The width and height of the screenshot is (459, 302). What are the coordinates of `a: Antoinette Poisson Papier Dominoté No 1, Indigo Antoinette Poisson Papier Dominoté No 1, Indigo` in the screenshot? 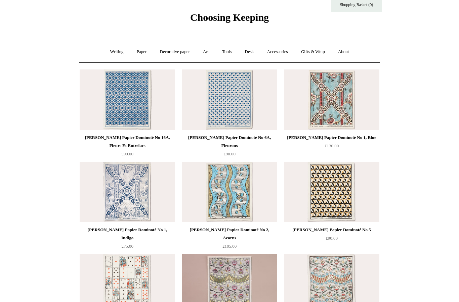 It's located at (127, 192).